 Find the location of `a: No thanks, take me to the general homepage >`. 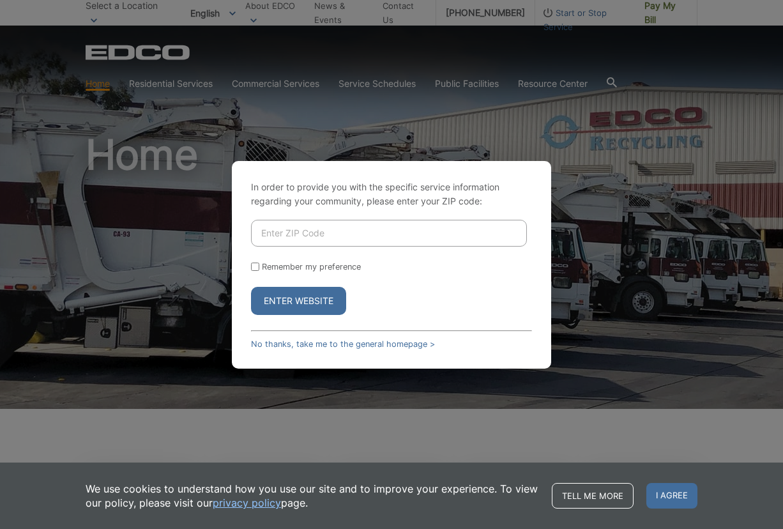

a: No thanks, take me to the general homepage > is located at coordinates (343, 344).